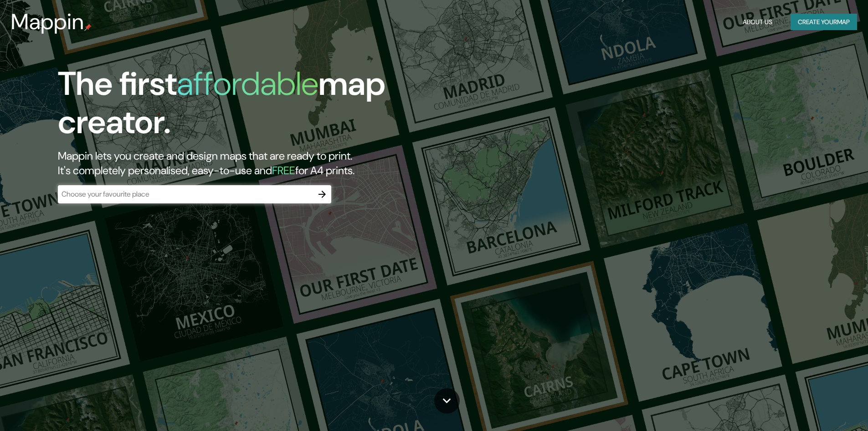 The image size is (868, 431). Describe the element at coordinates (248, 83) in the screenshot. I see `h1: affordable` at that location.